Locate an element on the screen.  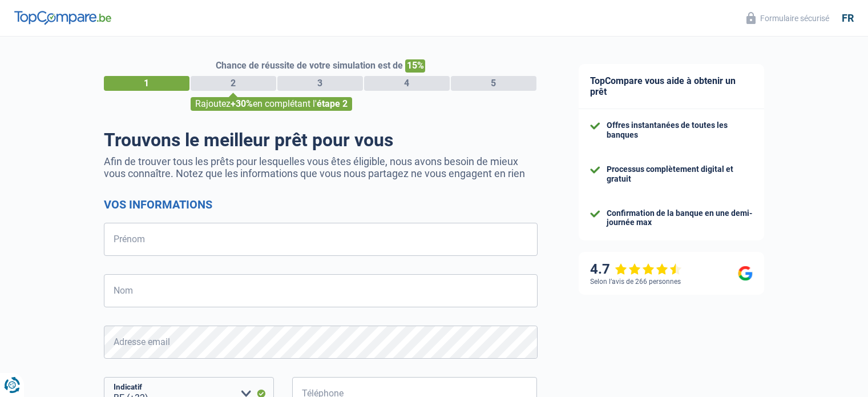
div: 4 is located at coordinates (407, 83).